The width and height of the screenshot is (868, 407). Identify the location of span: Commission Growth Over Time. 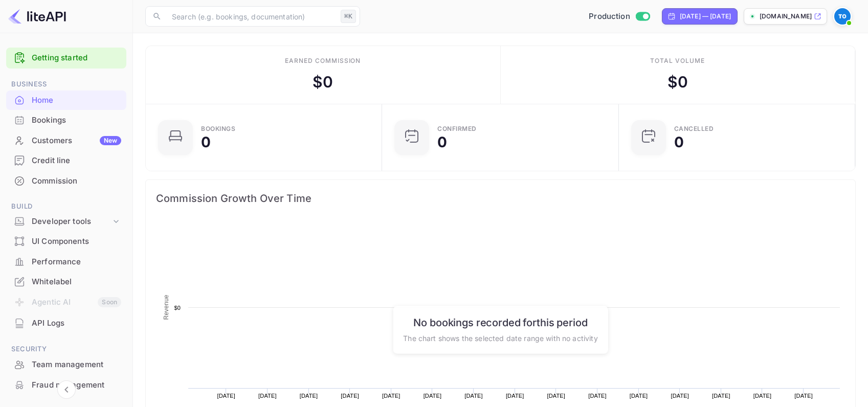
(500, 198).